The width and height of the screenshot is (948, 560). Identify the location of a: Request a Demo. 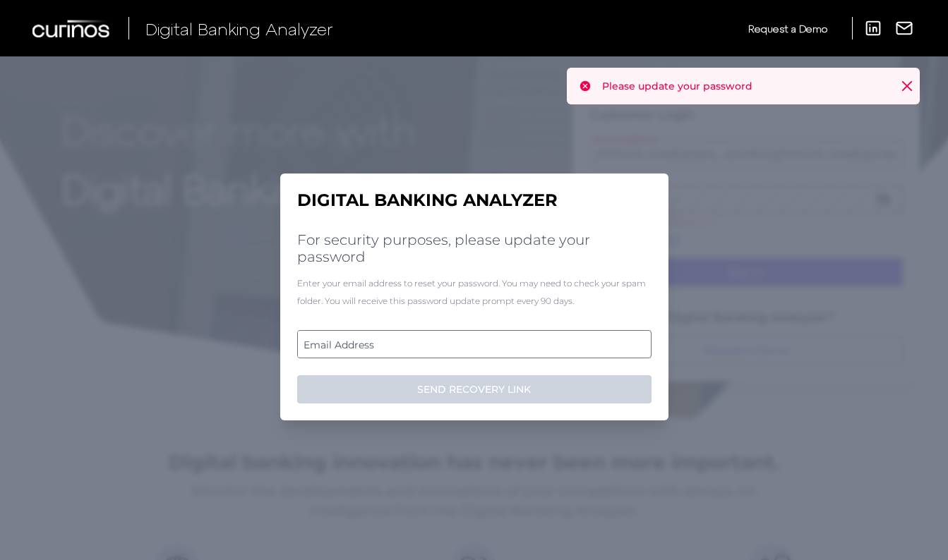
(788, 28).